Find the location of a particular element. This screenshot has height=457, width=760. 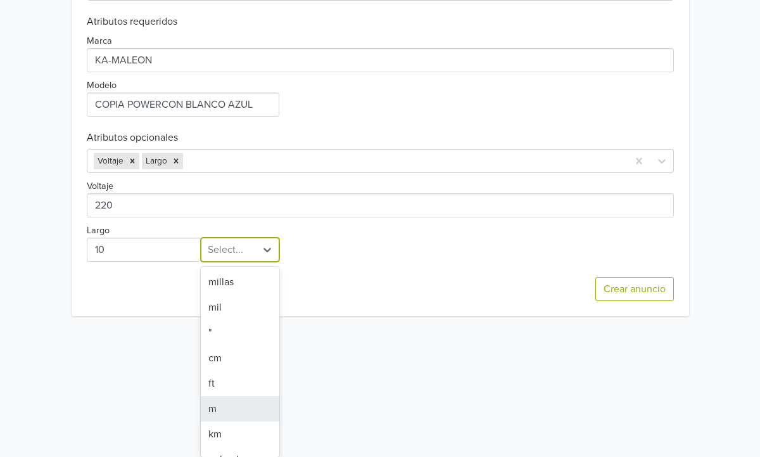

div: Remove Voltaje is located at coordinates (132, 161).